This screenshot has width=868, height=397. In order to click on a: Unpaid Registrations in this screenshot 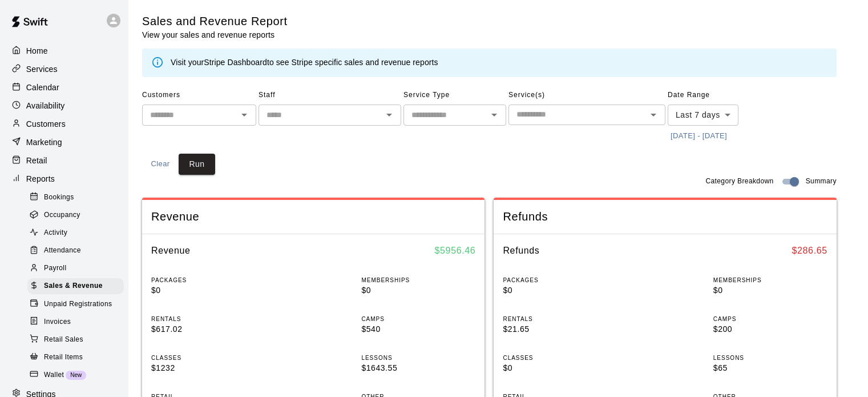, I will do `click(78, 304)`.